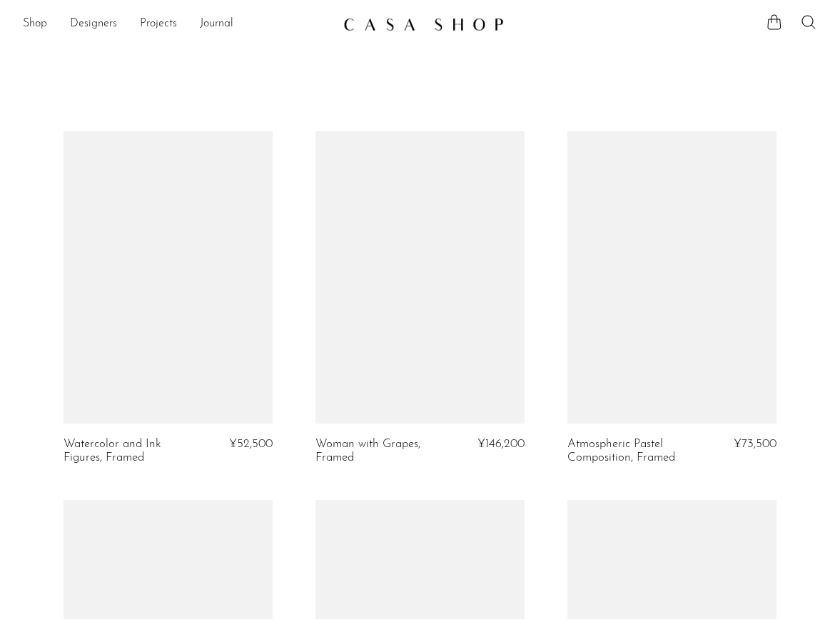  I want to click on a: Journal, so click(216, 24).